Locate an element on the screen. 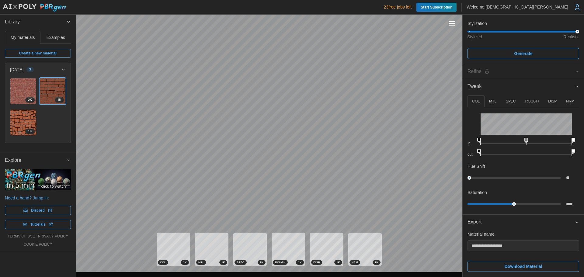 This screenshot has width=584, height=277. div: Export is located at coordinates (523, 253).